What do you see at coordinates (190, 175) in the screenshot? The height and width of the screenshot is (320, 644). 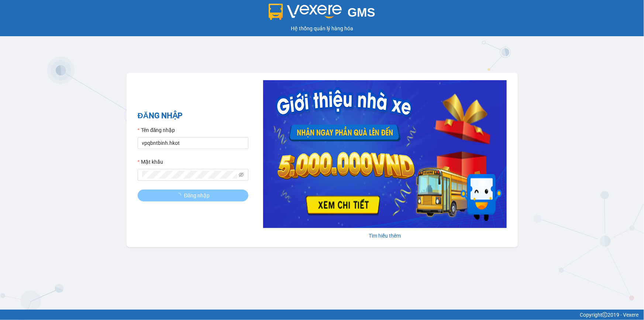 I see `input: Mật khẩu` at bounding box center [190, 175].